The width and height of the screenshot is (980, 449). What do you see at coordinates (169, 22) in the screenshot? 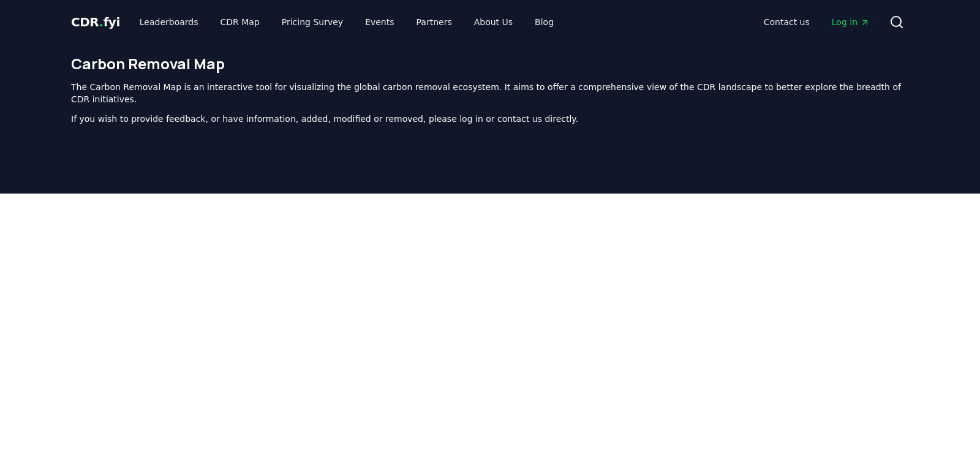
I see `a: Leaderboards` at bounding box center [169, 22].